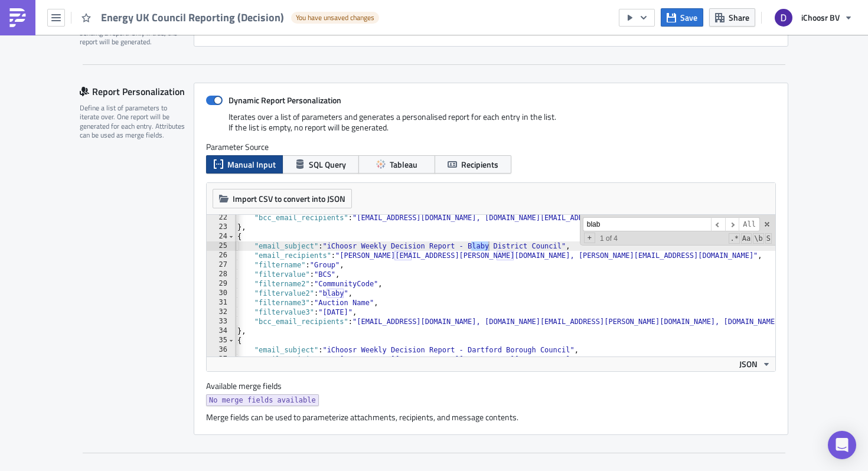 The image size is (868, 471). Describe the element at coordinates (335, 18) in the screenshot. I see `span: You have unsaved changes` at that location.